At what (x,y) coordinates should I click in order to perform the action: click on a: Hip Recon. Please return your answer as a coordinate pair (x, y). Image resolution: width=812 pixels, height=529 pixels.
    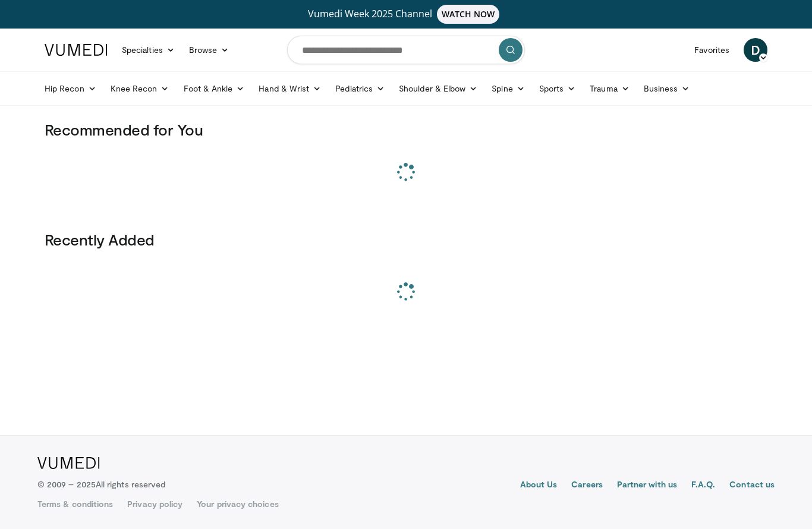
    Looking at the image, I should click on (70, 88).